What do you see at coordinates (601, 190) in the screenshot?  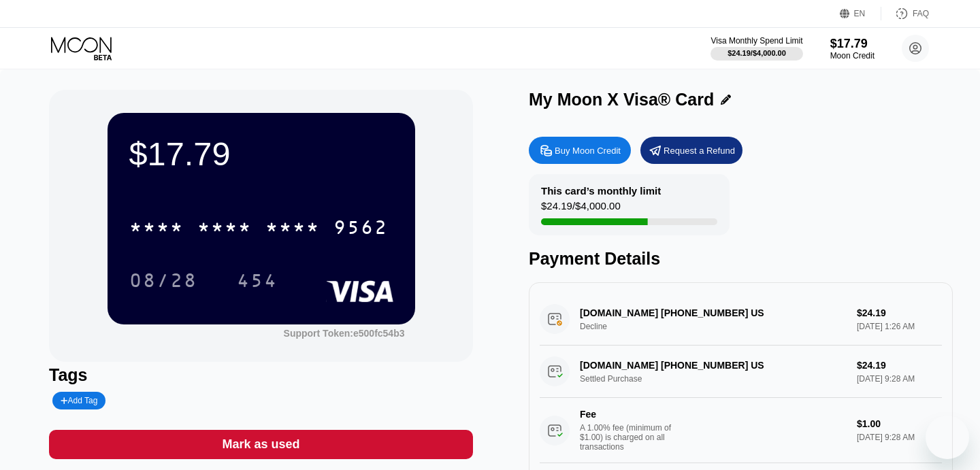 I see `div: This card’s monthly limit` at bounding box center [601, 190].